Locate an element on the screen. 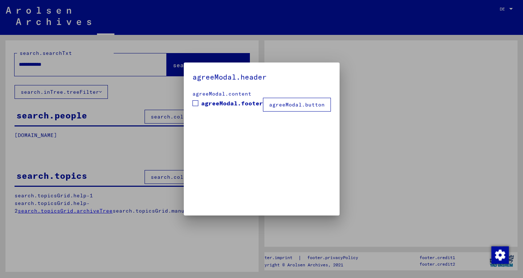 This screenshot has width=523, height=278. div: agreeModal.content is located at coordinates (262, 94).